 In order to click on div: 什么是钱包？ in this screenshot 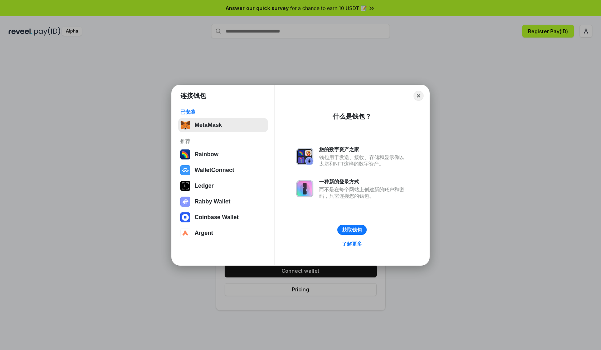, I will do `click(352, 117)`.